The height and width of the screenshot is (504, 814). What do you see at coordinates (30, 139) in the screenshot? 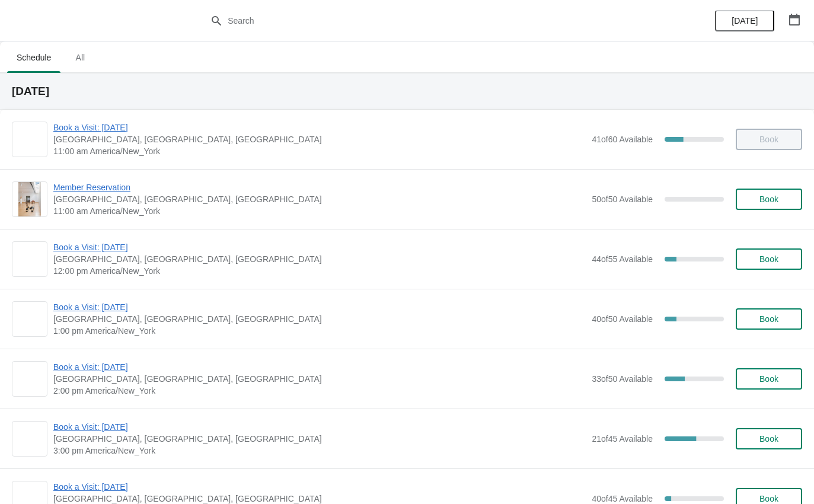
I see `img: Book a Visit: August 2025 | The Noguchi Museum, 33rd Road, Queens, NY, USA | 11:00 am America/New...` at bounding box center [30, 139].